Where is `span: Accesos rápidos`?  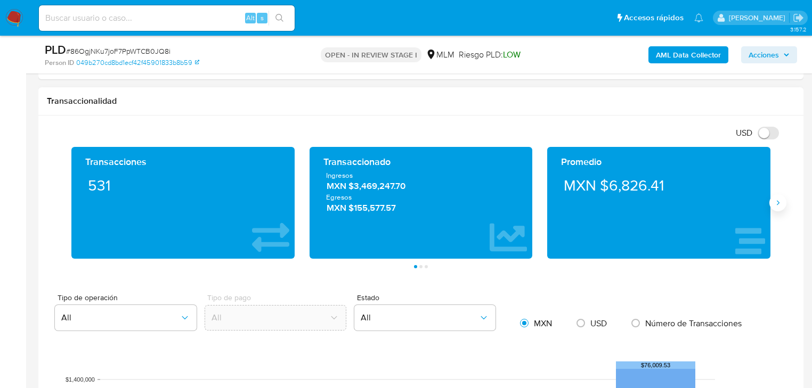 span: Accesos rápidos is located at coordinates (654, 18).